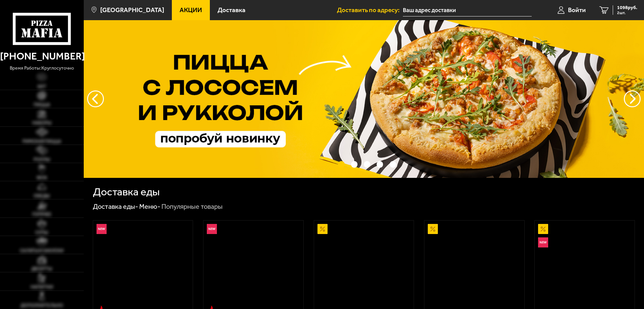 The image size is (644, 309). What do you see at coordinates (632, 99) in the screenshot?
I see `button: предыдущий` at bounding box center [632, 99].